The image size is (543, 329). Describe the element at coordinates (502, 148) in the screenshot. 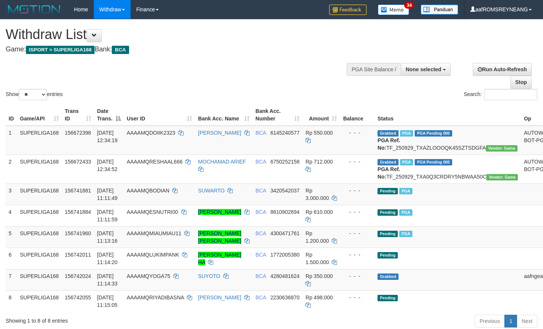

I see `span: Vendor URL: https://trx31.1velocity.biz` at that location.